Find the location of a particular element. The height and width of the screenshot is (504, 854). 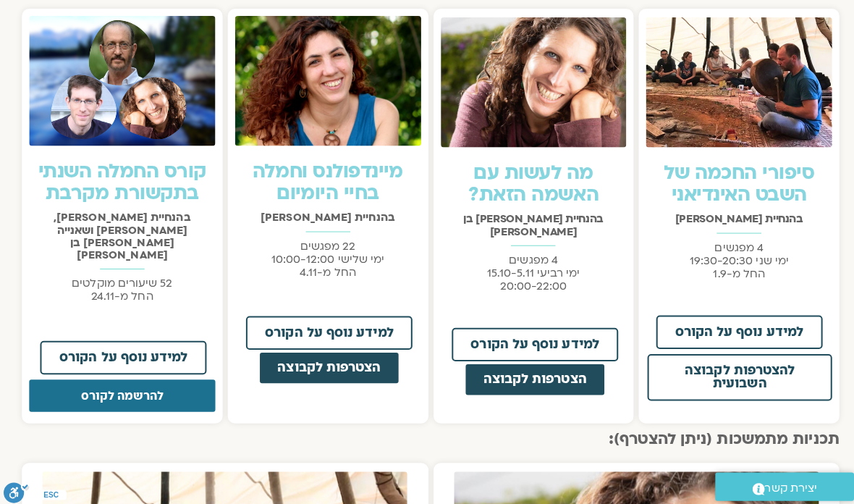

h2: תכניות מתמשכות (ניתן להצטרף): is located at coordinates (427, 436).